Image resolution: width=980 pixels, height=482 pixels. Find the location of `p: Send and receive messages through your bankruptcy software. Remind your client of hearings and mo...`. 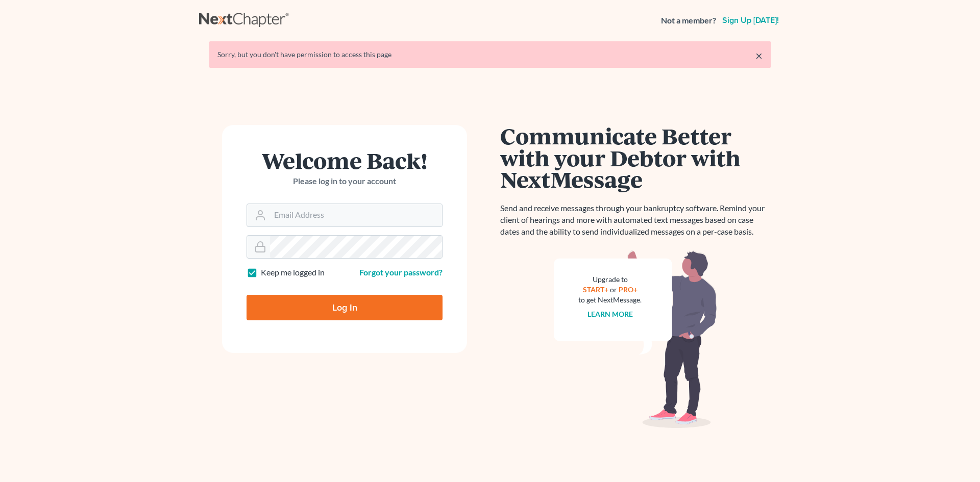

p: Send and receive messages through your bankruptcy software. Remind your client of hearings and mo... is located at coordinates (636, 220).